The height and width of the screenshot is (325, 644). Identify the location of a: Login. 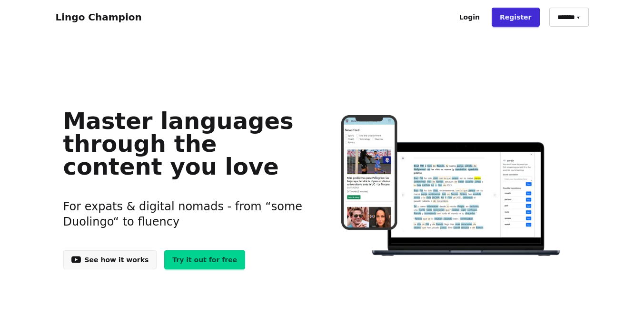
(469, 17).